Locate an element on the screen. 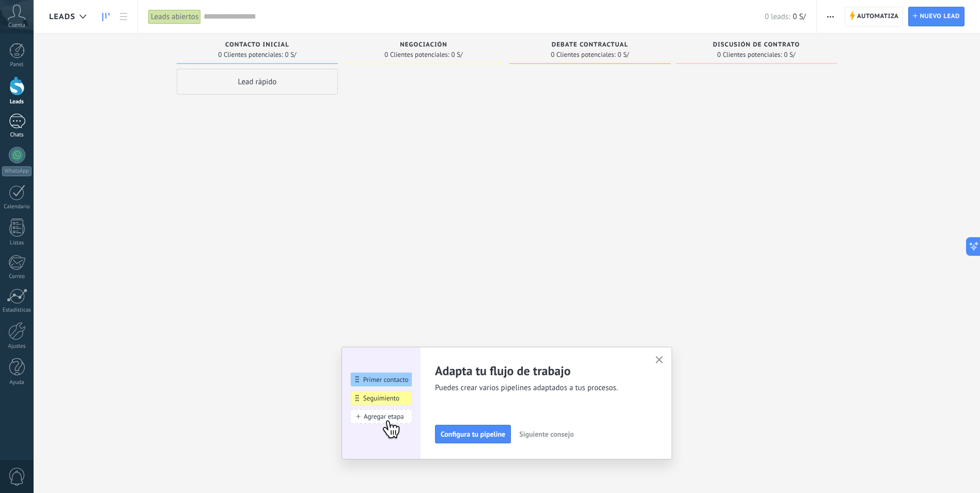 The image size is (980, 493). span: Negociación is located at coordinates (423, 45).